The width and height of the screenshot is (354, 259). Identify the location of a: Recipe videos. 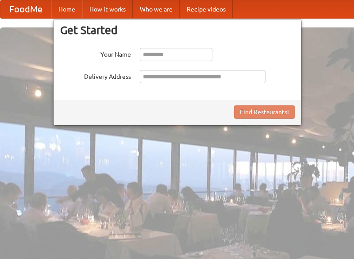
(206, 9).